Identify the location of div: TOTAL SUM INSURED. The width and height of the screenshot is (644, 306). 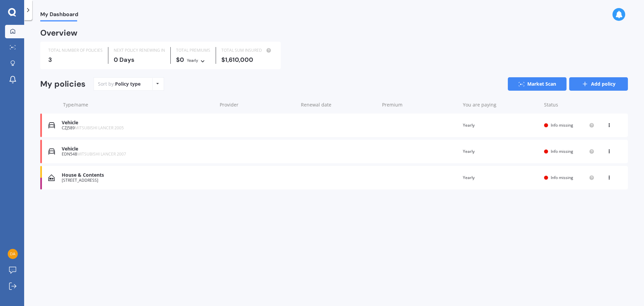
(247, 50).